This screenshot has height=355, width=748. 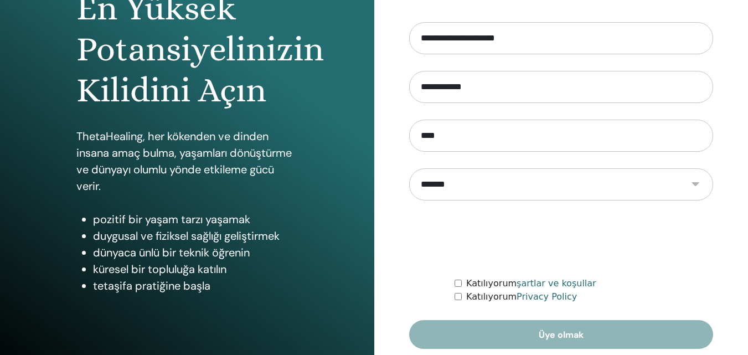 What do you see at coordinates (556, 283) in the screenshot?
I see `a: şartlar ve koşullar` at bounding box center [556, 283].